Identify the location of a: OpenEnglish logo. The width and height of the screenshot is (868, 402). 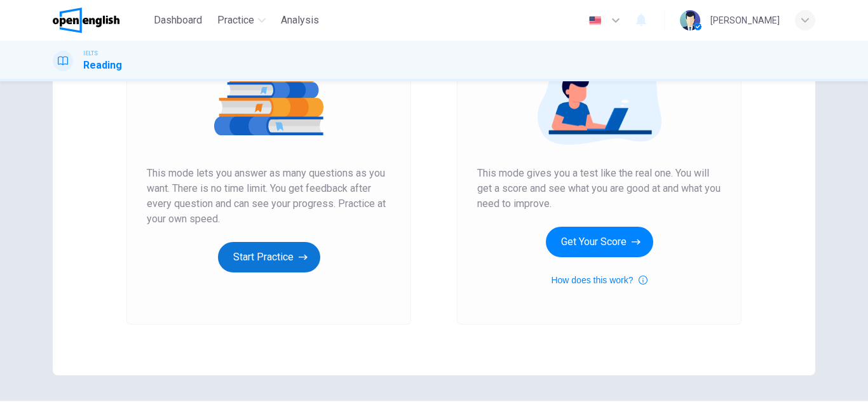
(100, 20).